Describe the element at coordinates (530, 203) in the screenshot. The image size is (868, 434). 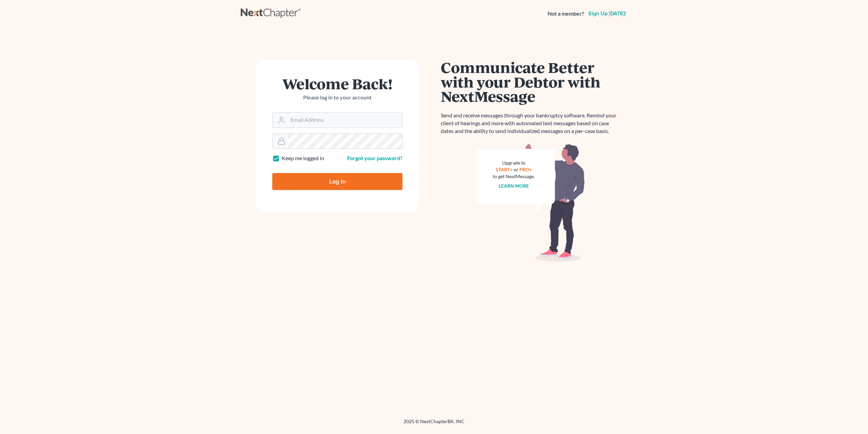
I see `img: nextmessage_bg-59042aed3d76b12b5cd301f8e5b87938c9018125f34e5fa2b7a6b67550977c72.svg` at that location.